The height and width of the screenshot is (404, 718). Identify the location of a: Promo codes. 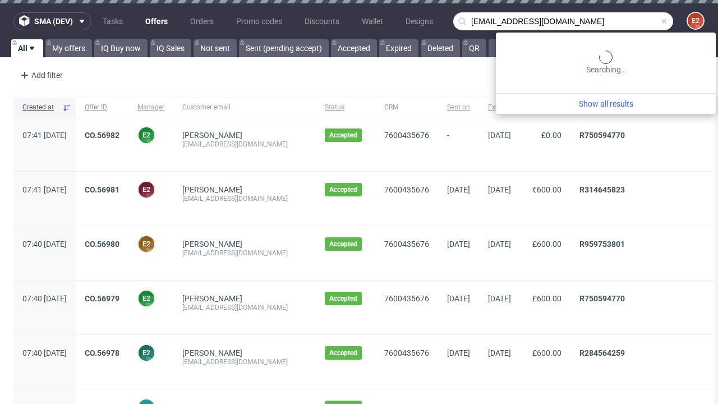
(259, 21).